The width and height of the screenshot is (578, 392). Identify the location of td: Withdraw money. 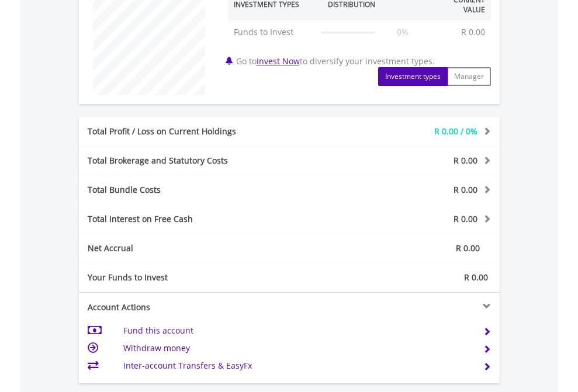
(296, 349).